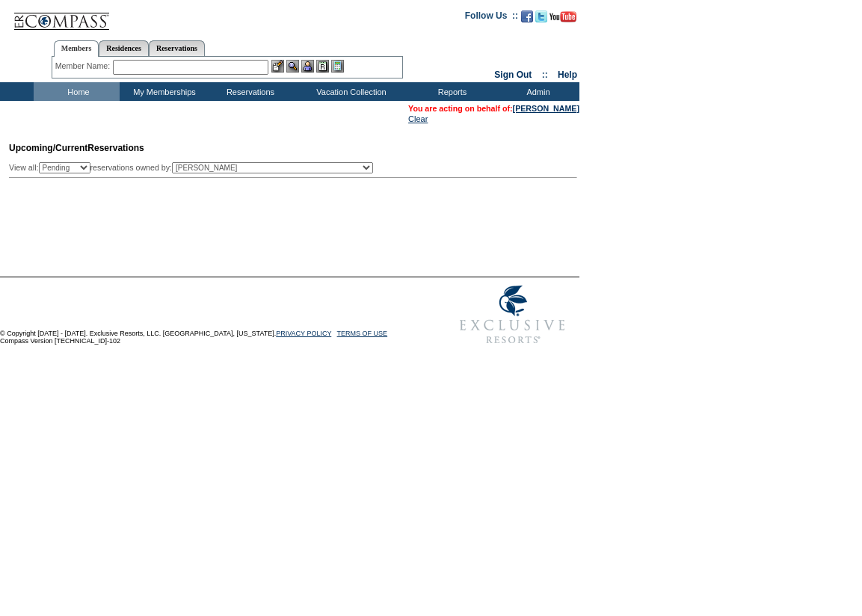 The height and width of the screenshot is (616, 862). Describe the element at coordinates (563, 16) in the screenshot. I see `img: Subscribe to our YouTube Channel` at that location.